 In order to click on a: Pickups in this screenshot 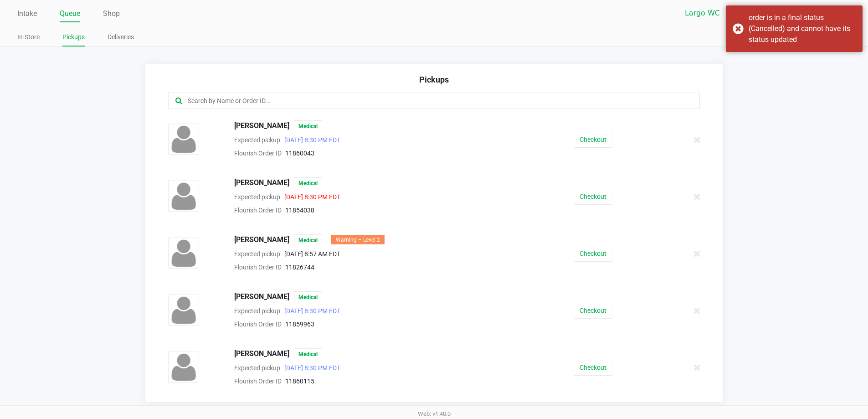, I will do `click(73, 37)`.